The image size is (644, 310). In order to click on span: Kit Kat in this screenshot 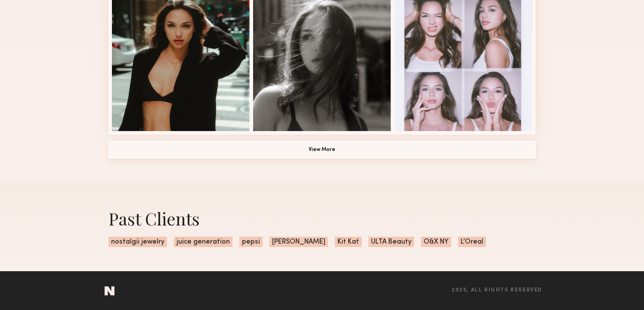, I will do `click(348, 242)`.